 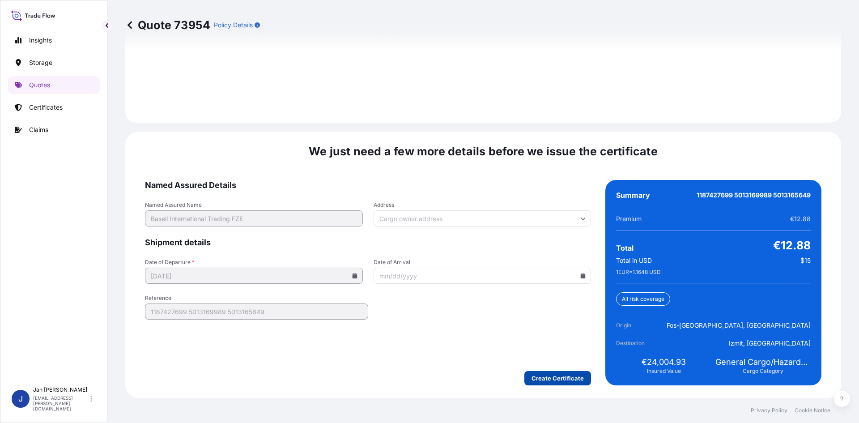 I want to click on a: Privacy Policy, so click(x=769, y=410).